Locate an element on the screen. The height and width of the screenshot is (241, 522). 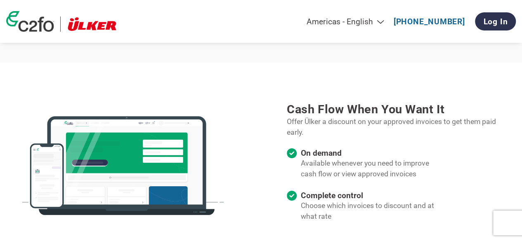
h3: Cash flow when you want it is located at coordinates (395, 109).